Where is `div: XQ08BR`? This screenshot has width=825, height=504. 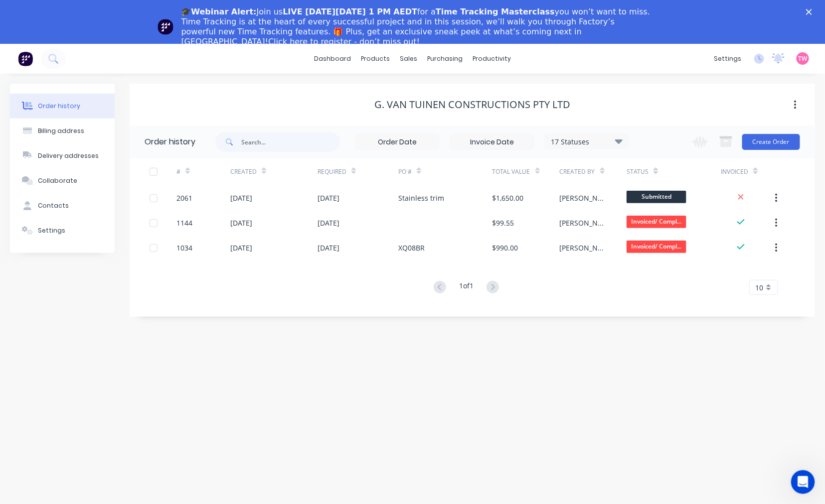
div: XQ08BR is located at coordinates (411, 247).